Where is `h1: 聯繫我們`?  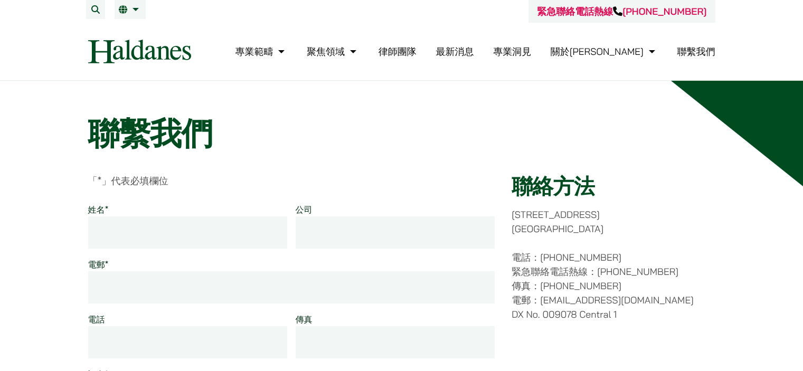 h1: 聯繫我們 is located at coordinates (402, 134).